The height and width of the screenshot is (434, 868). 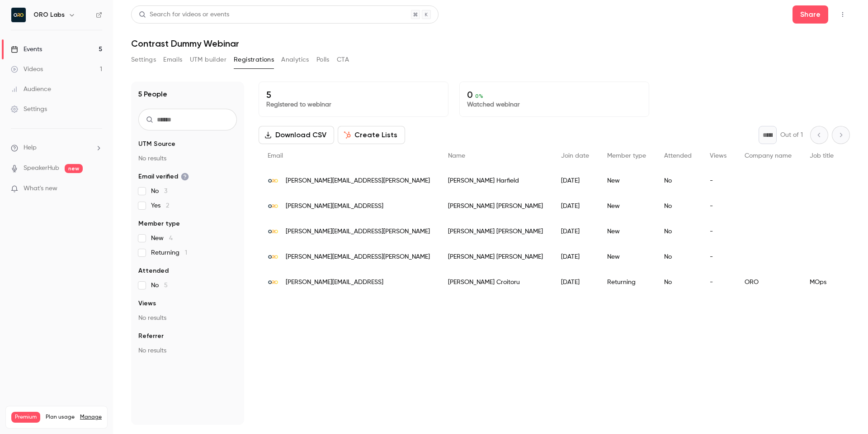 What do you see at coordinates (371, 135) in the screenshot?
I see `button: Create Lists` at bounding box center [371, 135].